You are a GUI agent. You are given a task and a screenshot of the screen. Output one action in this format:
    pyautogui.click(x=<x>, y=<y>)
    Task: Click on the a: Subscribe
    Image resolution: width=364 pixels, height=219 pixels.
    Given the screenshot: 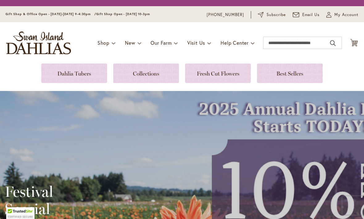 What is the action you would take?
    pyautogui.click(x=272, y=15)
    